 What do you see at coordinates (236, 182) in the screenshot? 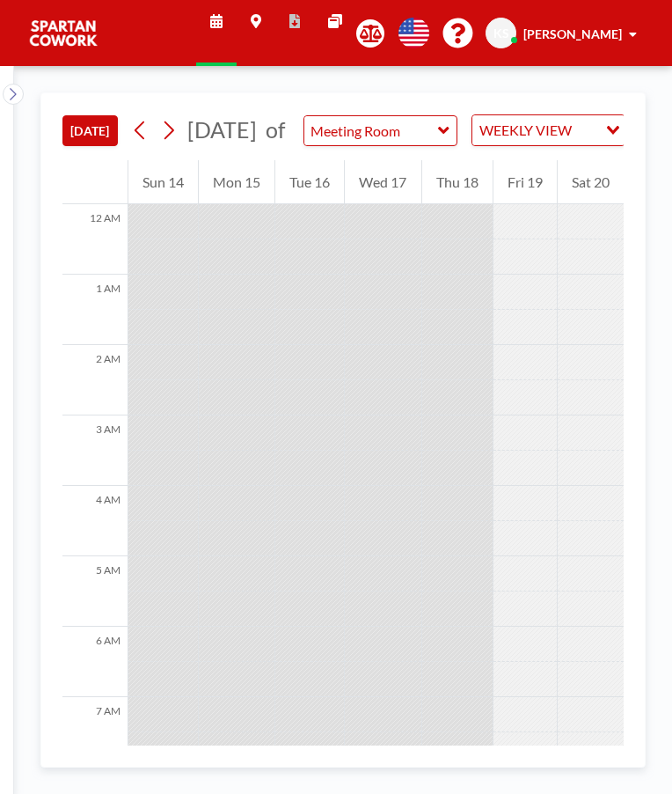
I see `div: Mon 15` at bounding box center [236, 182].